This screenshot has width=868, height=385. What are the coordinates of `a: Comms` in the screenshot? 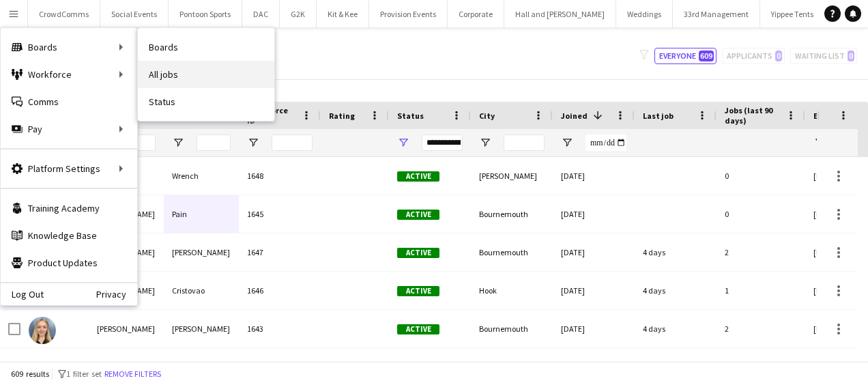 It's located at (69, 102).